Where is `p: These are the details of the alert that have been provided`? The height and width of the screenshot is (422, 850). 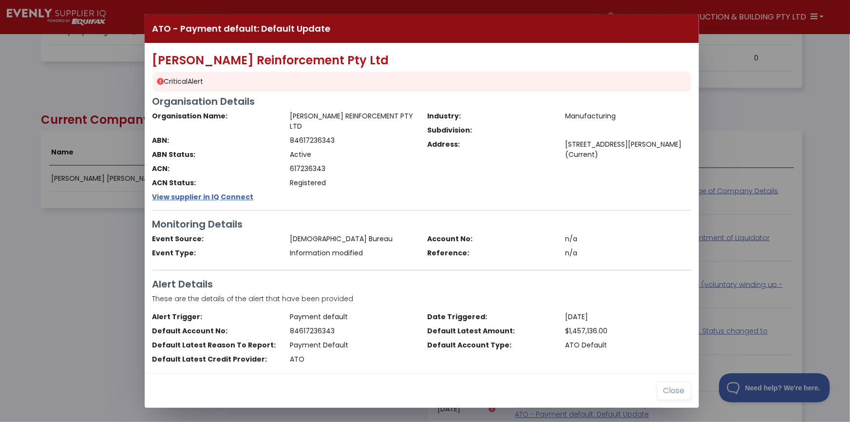
p: These are the details of the alert that have been provided is located at coordinates (422, 299).